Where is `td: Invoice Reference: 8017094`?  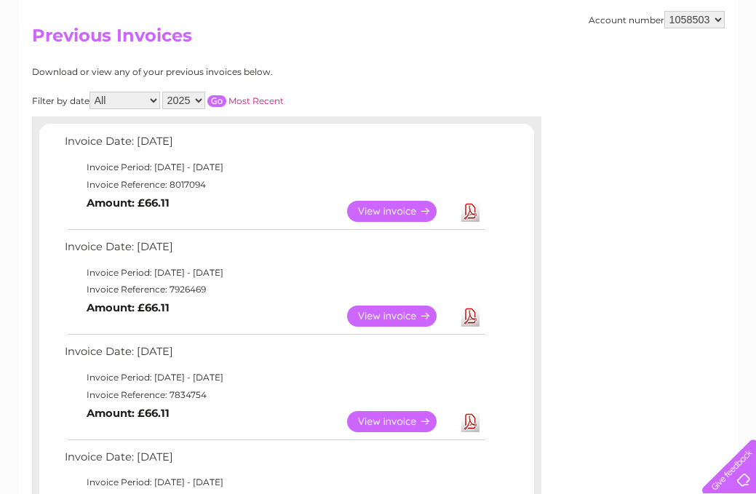 td: Invoice Reference: 8017094 is located at coordinates (274, 185).